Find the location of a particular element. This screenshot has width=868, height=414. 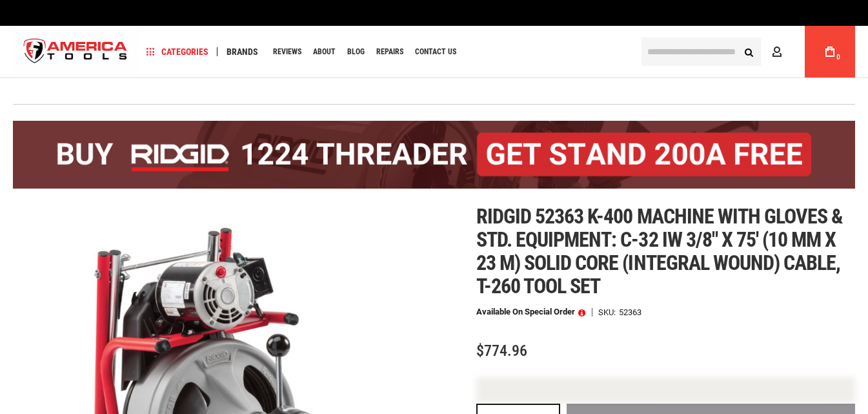

span: Brands is located at coordinates (242, 51).